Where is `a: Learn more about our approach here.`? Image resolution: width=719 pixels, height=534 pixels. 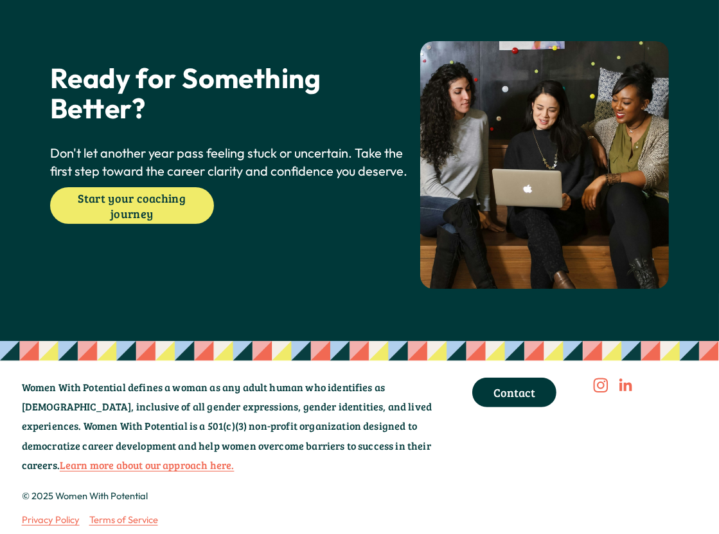 a: Learn more about our approach here. is located at coordinates (147, 465).